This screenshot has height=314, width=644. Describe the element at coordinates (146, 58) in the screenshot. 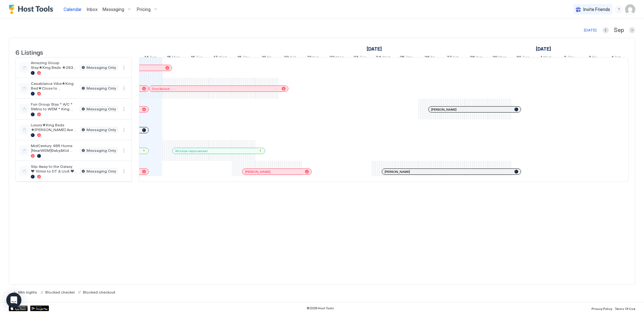

I see `span: 14` at that location.